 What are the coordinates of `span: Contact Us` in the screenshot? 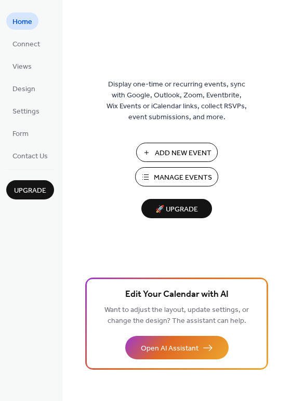 It's located at (30, 156).